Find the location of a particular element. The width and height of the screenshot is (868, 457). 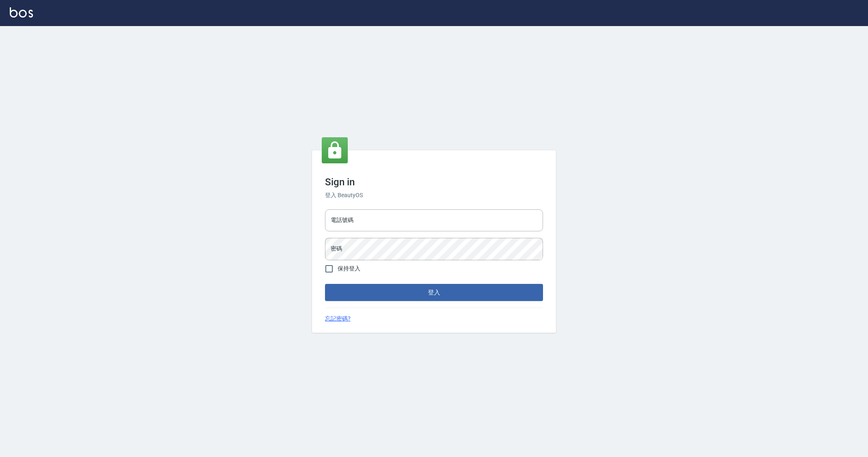

button: 登入 is located at coordinates (434, 292).